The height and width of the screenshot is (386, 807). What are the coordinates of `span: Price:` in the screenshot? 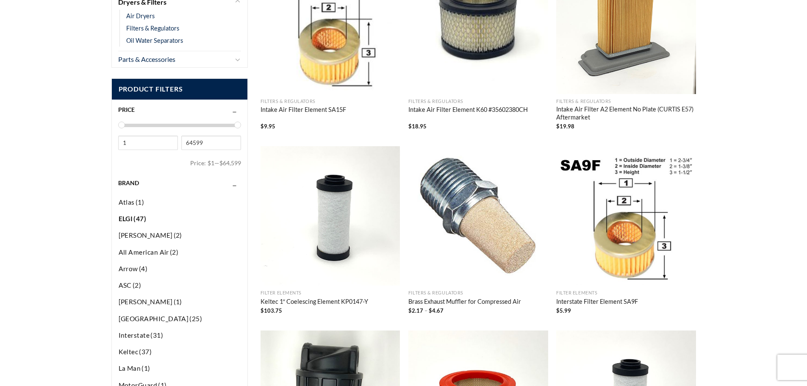 It's located at (199, 163).